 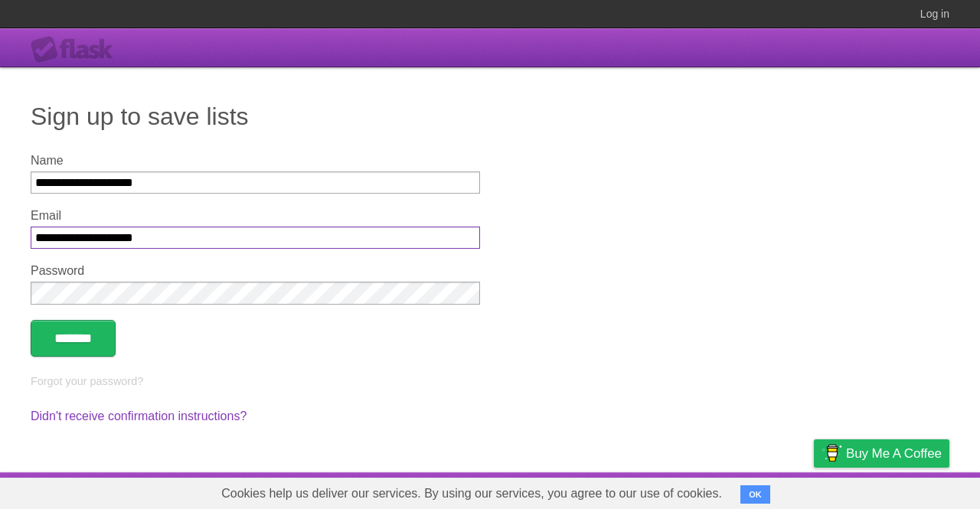 I want to click on a: About, so click(x=626, y=490).